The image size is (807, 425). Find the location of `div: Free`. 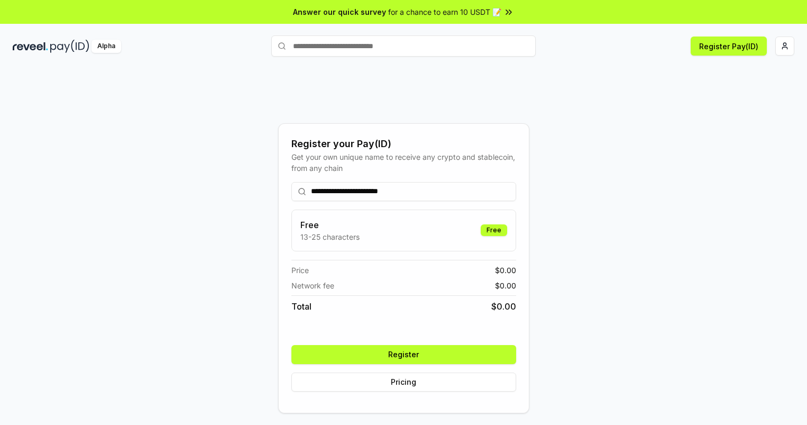

div: Free is located at coordinates (494, 230).